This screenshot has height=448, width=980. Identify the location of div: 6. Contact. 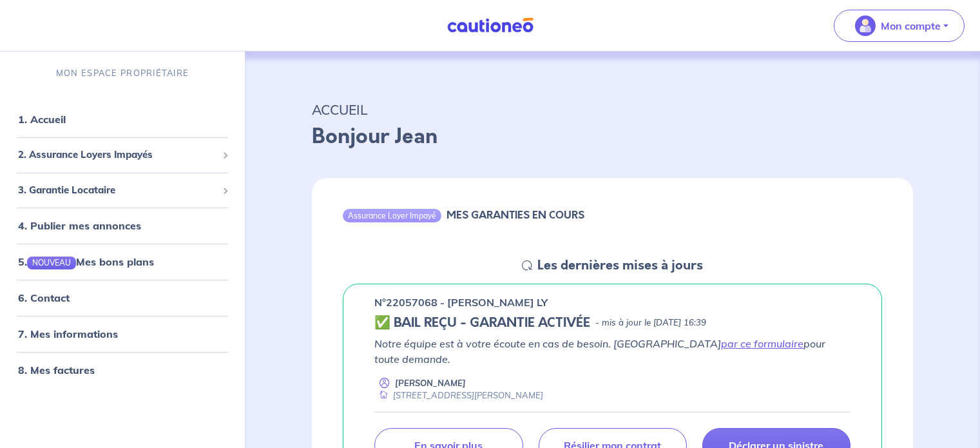
(122, 298).